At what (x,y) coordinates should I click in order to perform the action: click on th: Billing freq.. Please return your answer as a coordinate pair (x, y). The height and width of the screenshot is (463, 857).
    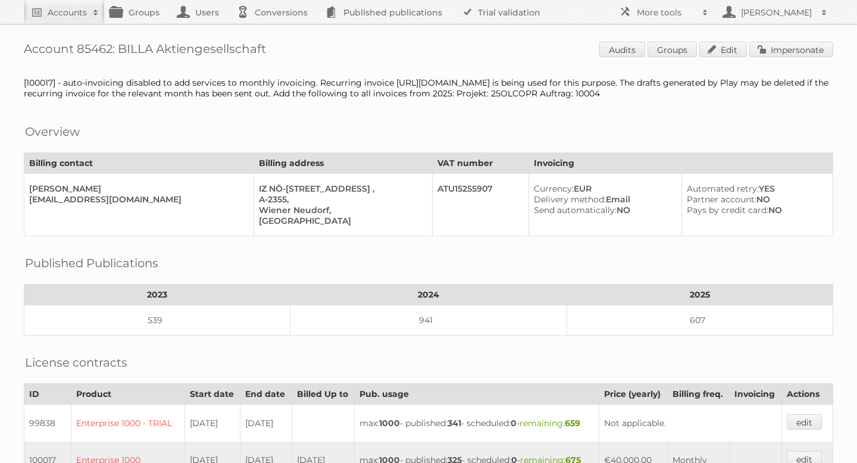
    Looking at the image, I should click on (698, 394).